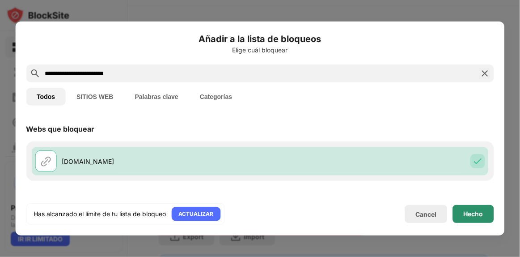  What do you see at coordinates (60, 129) in the screenshot?
I see `div: Webs que bloquear` at bounding box center [60, 129].